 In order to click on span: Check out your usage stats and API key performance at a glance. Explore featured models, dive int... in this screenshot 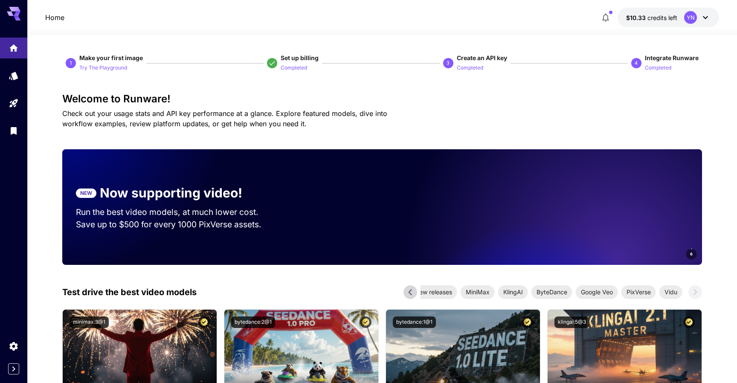, I will do `click(225, 119)`.